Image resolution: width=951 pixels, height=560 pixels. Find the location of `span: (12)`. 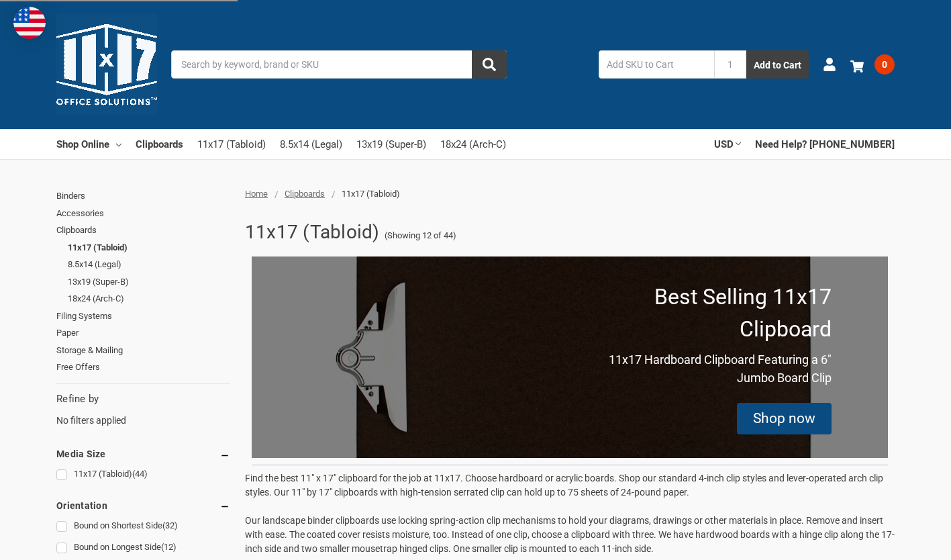

span: (12) is located at coordinates (168, 547).